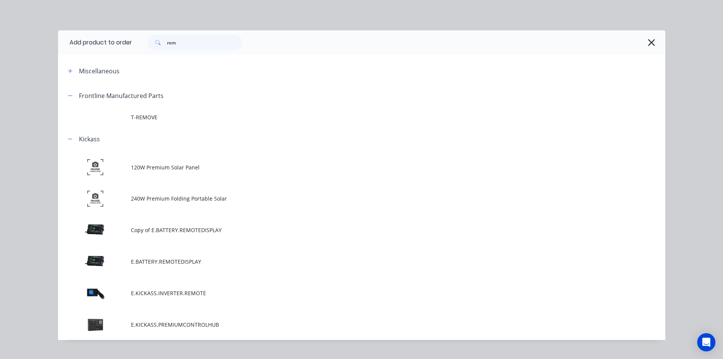 This screenshot has height=359, width=723. I want to click on div: Frontline Manufactured Parts, so click(121, 96).